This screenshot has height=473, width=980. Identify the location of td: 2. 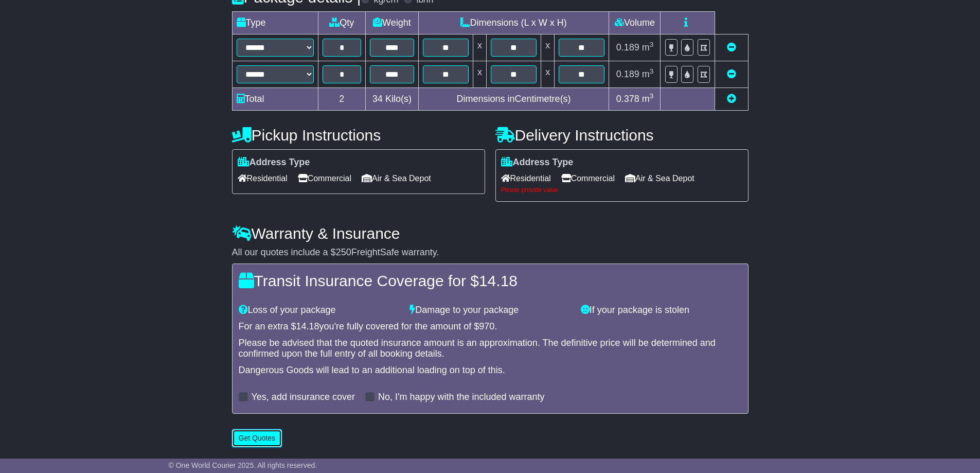
(342, 98).